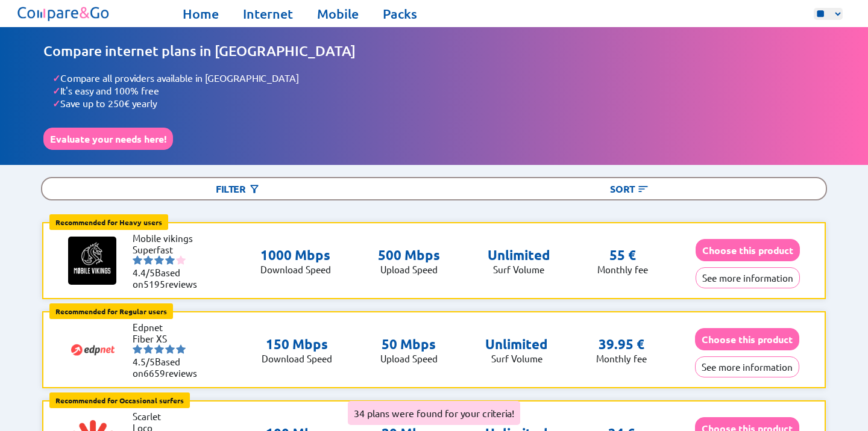 This screenshot has width=868, height=431. What do you see at coordinates (268, 13) in the screenshot?
I see `a: Internet` at bounding box center [268, 13].